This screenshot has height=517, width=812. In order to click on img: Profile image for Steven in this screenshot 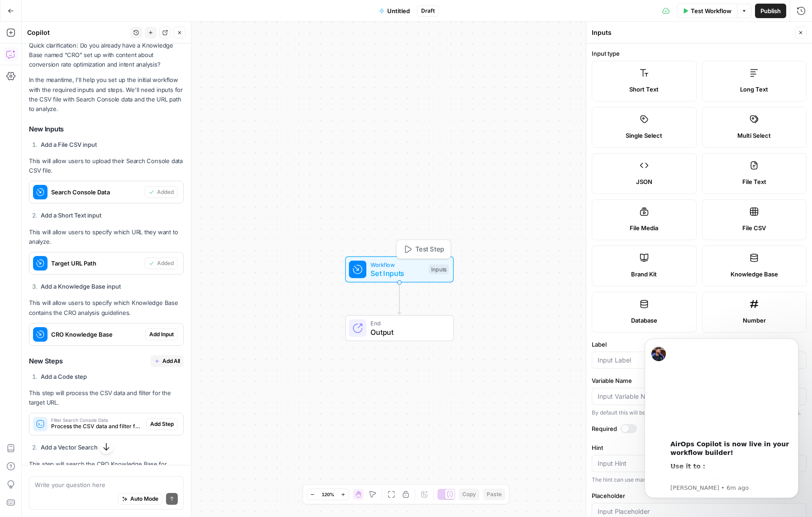, I will do `click(27, 23)`.